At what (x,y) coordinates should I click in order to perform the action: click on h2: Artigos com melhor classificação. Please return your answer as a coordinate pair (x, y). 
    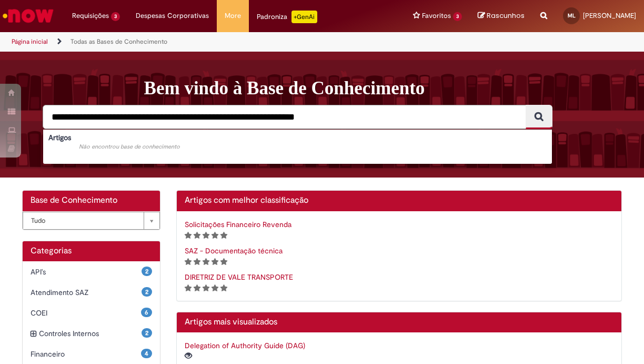
    Looking at the image, I should click on (399, 201).